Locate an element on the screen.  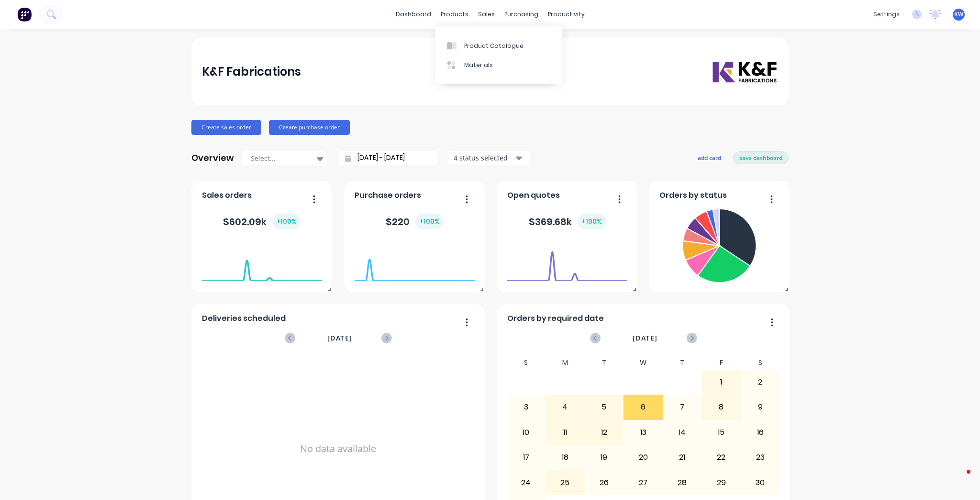
div: 8 is located at coordinates (721, 407).